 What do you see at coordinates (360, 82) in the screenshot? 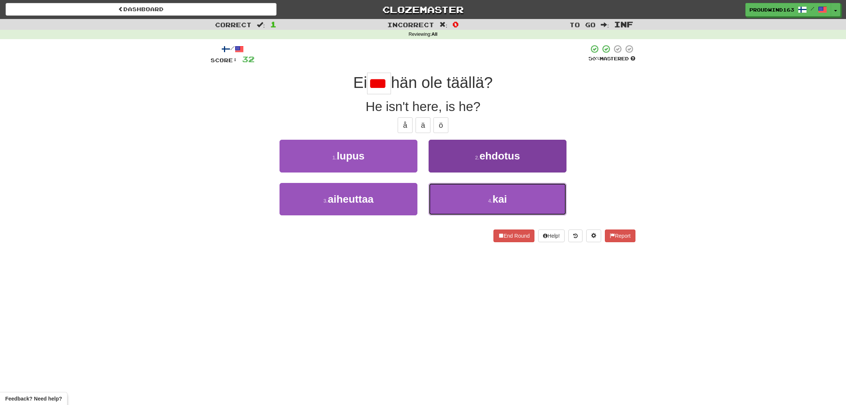
I see `span: Ei` at bounding box center [360, 82].